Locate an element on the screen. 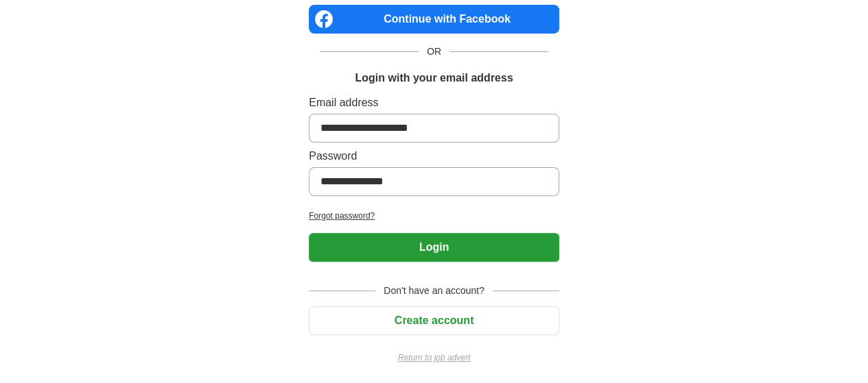  button: Login is located at coordinates (433, 248).